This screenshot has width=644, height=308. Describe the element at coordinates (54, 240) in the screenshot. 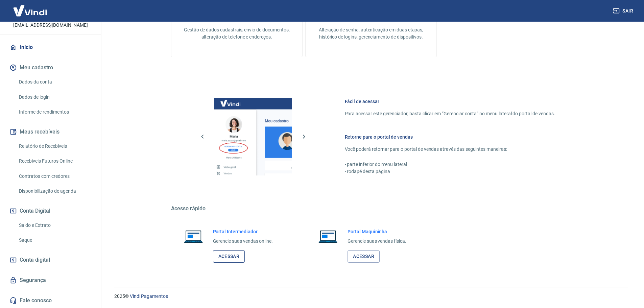

I see `a: Saque` at that location.